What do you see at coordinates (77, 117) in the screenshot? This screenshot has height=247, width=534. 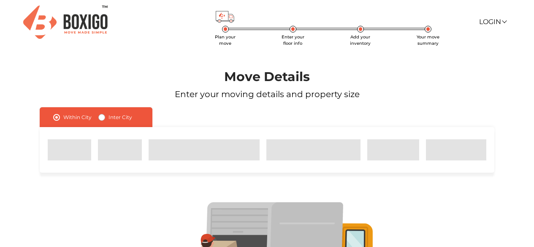 I see `label: Within City` at bounding box center [77, 117].